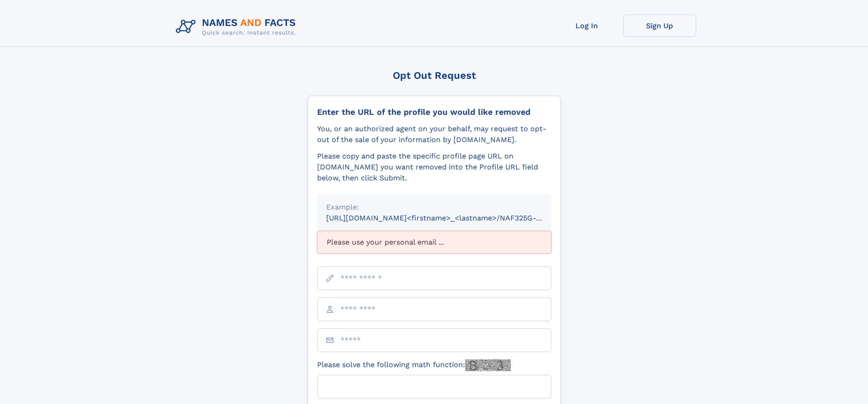 The height and width of the screenshot is (404, 868). I want to click on div: Example:, so click(434, 207).